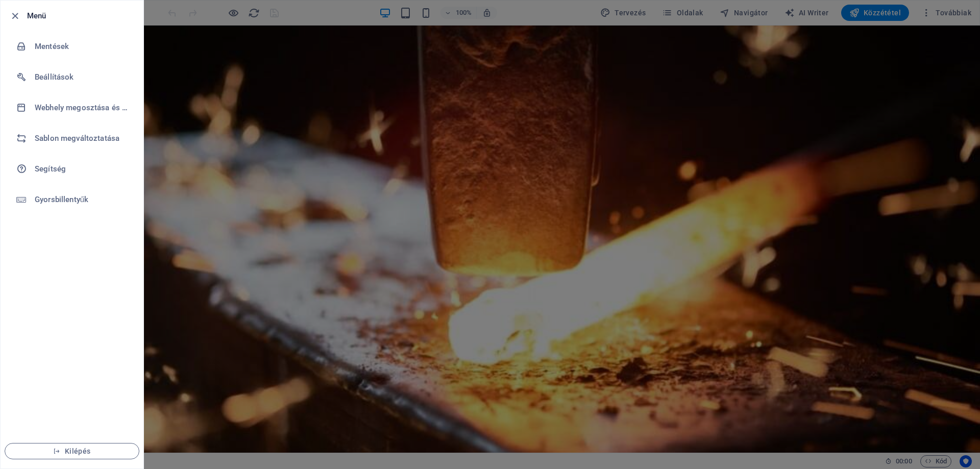  What do you see at coordinates (81, 15) in the screenshot?
I see `h6: Menü` at bounding box center [81, 15].